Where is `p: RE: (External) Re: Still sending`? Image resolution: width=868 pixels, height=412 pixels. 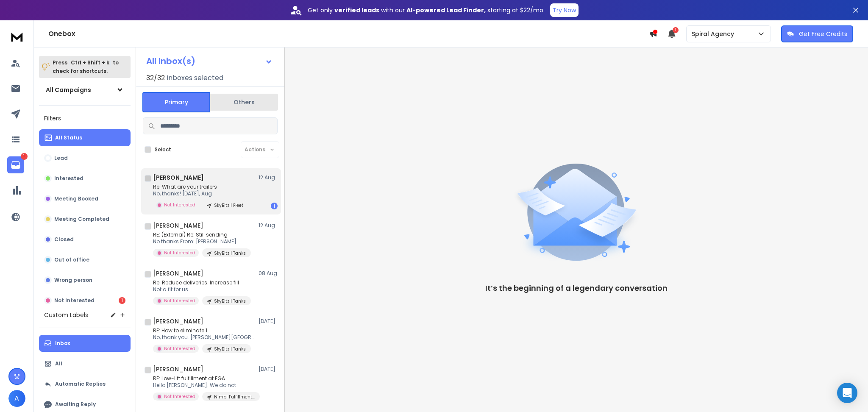
p: RE: (External) Re: Still sending is located at coordinates (202, 235).